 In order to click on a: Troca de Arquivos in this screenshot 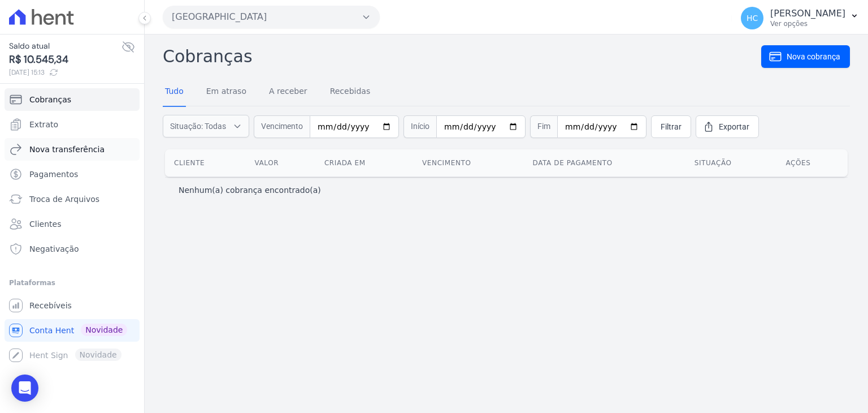, I will do `click(72, 199)`.